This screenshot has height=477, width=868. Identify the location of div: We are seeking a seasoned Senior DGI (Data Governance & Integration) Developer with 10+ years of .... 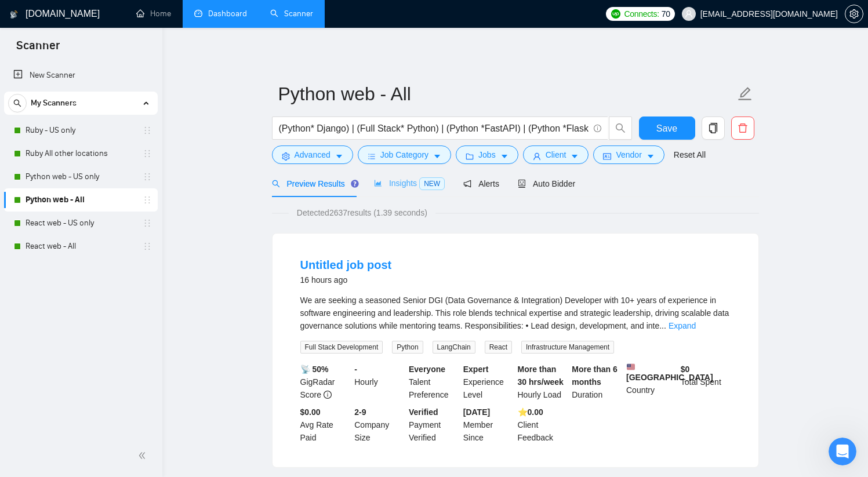
(515, 313).